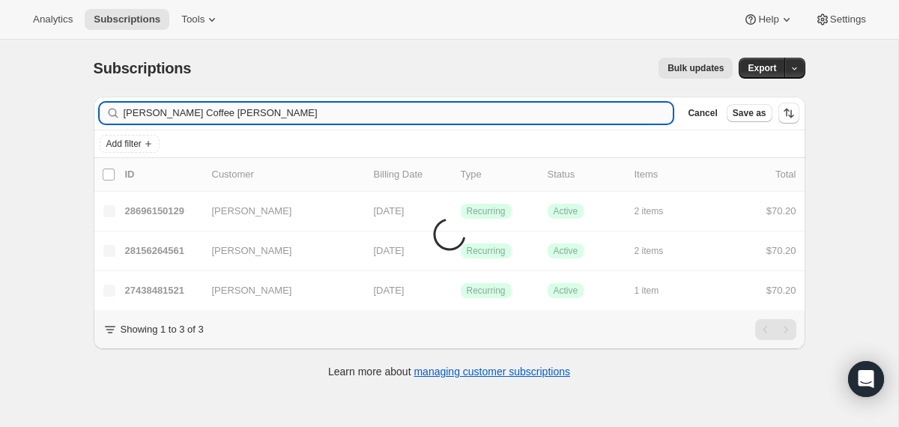 The image size is (899, 427). Describe the element at coordinates (193, 19) in the screenshot. I see `span: Tools` at that location.